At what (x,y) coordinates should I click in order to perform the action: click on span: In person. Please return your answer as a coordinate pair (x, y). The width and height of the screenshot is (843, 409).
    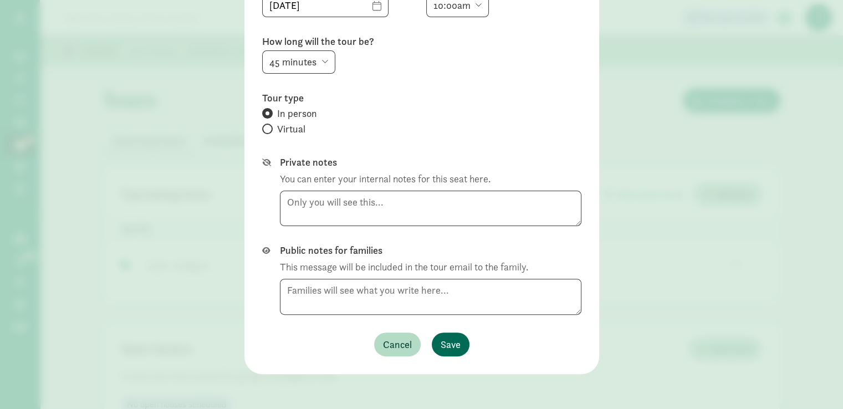
    Looking at the image, I should click on (297, 114).